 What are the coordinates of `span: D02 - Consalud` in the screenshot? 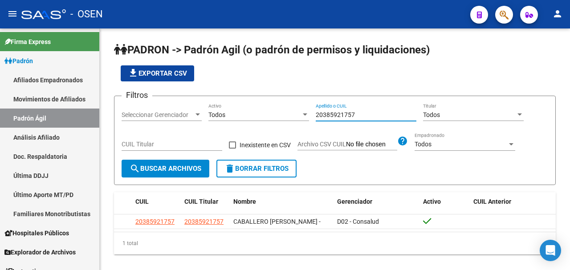 It's located at (358, 222).